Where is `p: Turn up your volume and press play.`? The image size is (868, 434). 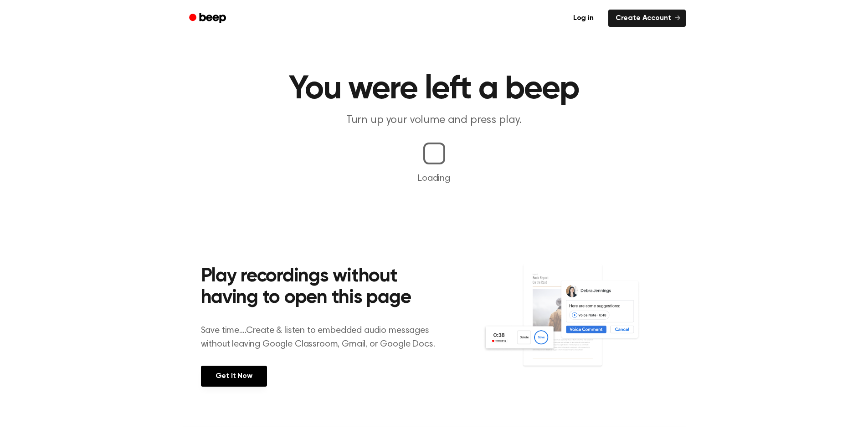
p: Turn up your volume and press play. is located at coordinates (434, 120).